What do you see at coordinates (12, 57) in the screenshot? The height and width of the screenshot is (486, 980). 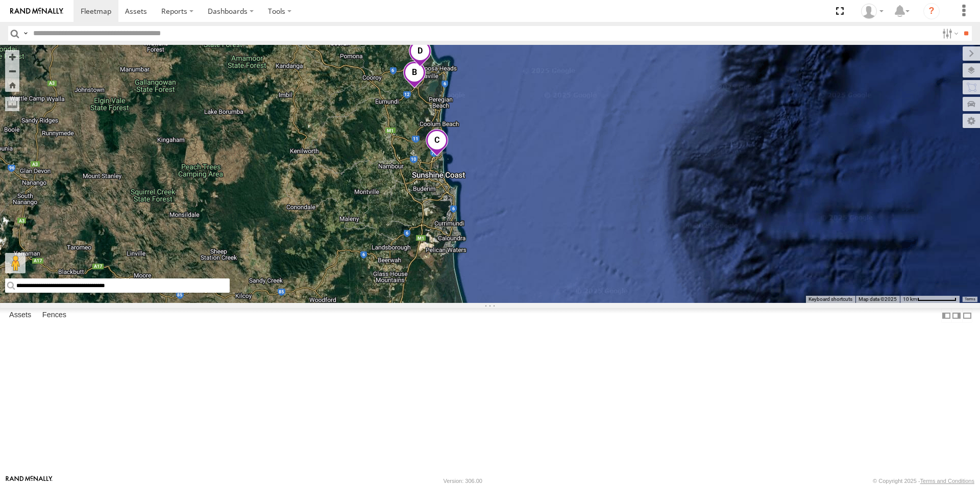 I see `button: Zoom in` at bounding box center [12, 57].